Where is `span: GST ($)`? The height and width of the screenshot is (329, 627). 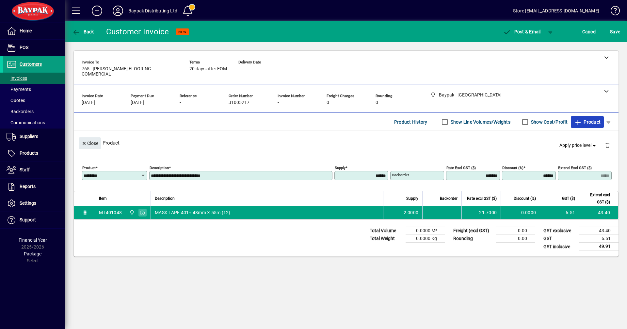
span: GST ($) is located at coordinates (569, 198).